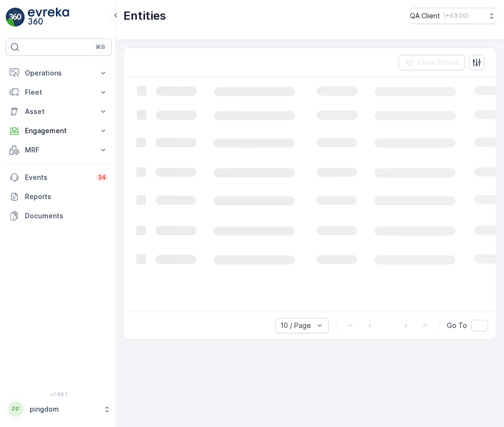 The image size is (504, 427). Describe the element at coordinates (59, 150) in the screenshot. I see `button: MRF` at that location.